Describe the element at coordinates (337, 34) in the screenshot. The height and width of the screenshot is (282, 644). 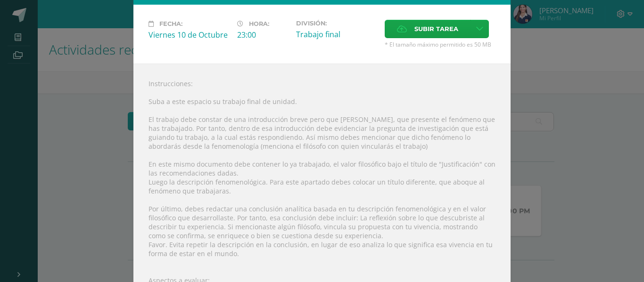
I see `div: Trabajo final` at that location.